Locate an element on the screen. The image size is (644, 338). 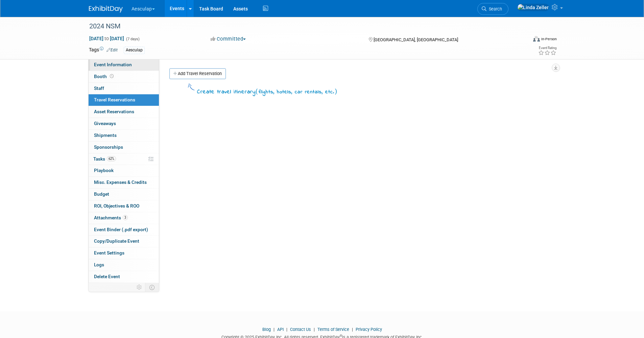
span: Event Information is located at coordinates (113, 64).